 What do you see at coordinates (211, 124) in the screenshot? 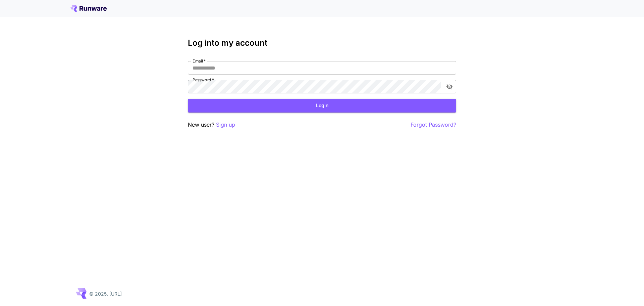
I see `p: New user?` at bounding box center [211, 124].